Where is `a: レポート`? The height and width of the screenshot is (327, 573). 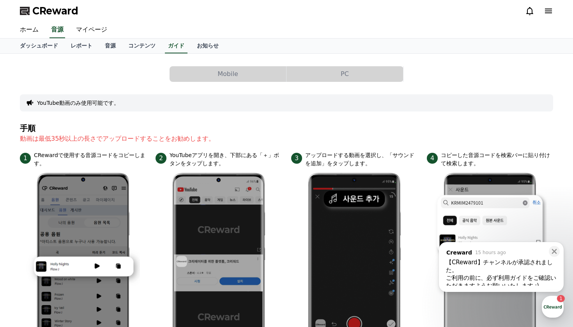
a: レポート is located at coordinates (82, 46).